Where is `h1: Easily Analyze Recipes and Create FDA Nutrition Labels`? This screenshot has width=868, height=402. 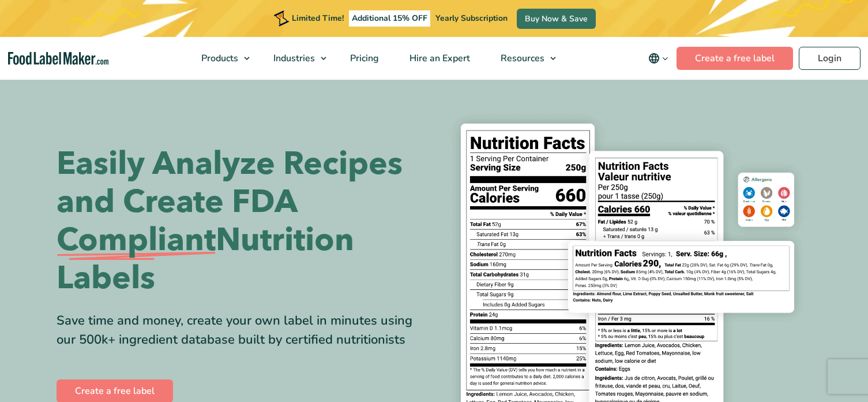 h1: Easily Analyze Recipes and Create FDA Nutrition Labels is located at coordinates (241, 221).